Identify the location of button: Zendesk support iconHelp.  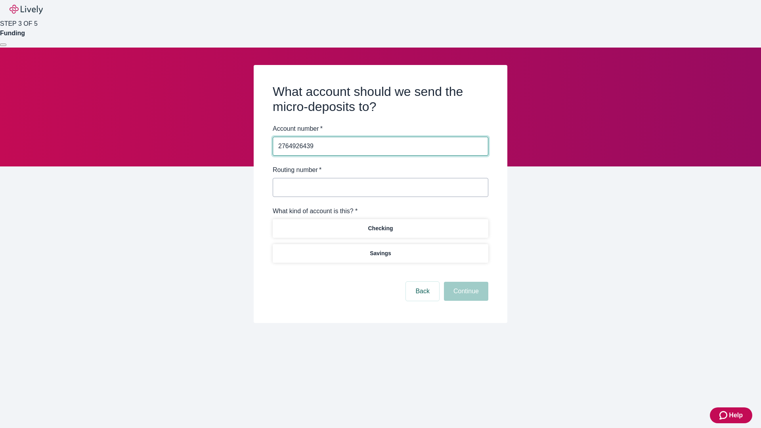
(731, 415).